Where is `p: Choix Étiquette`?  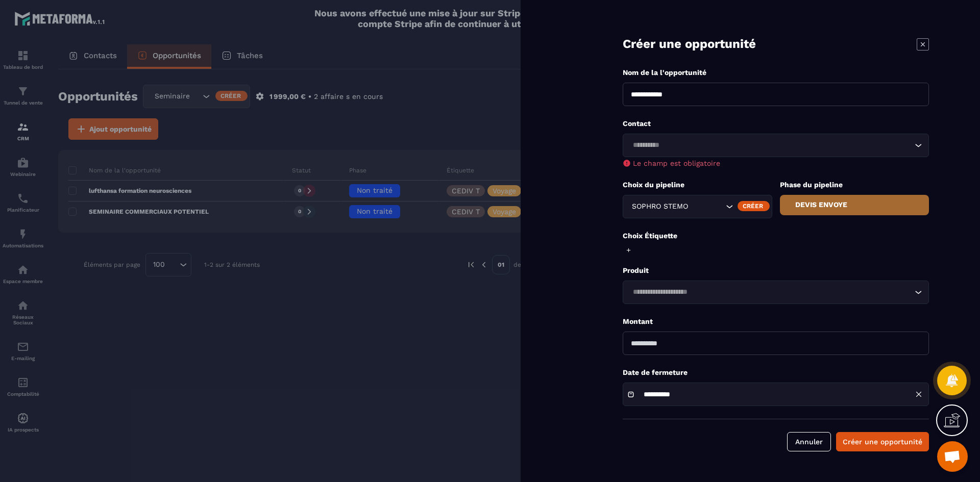 p: Choix Étiquette is located at coordinates (776, 236).